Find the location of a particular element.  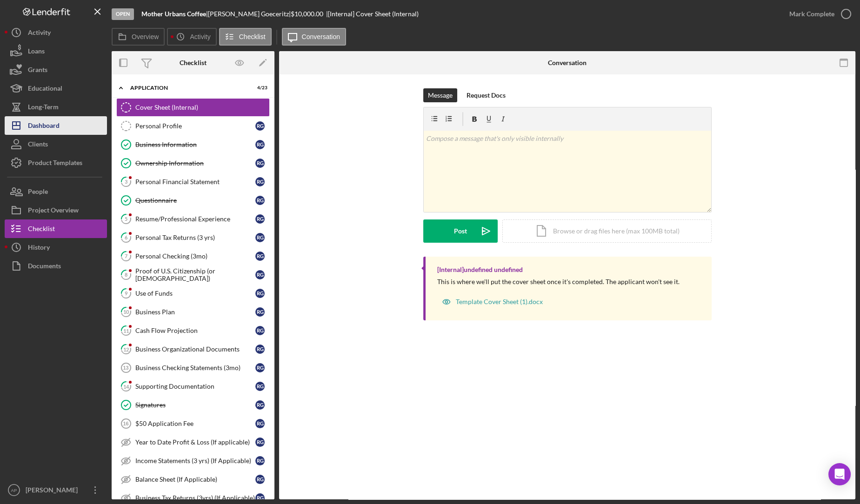

a: SignaturesRG is located at coordinates (193, 404).